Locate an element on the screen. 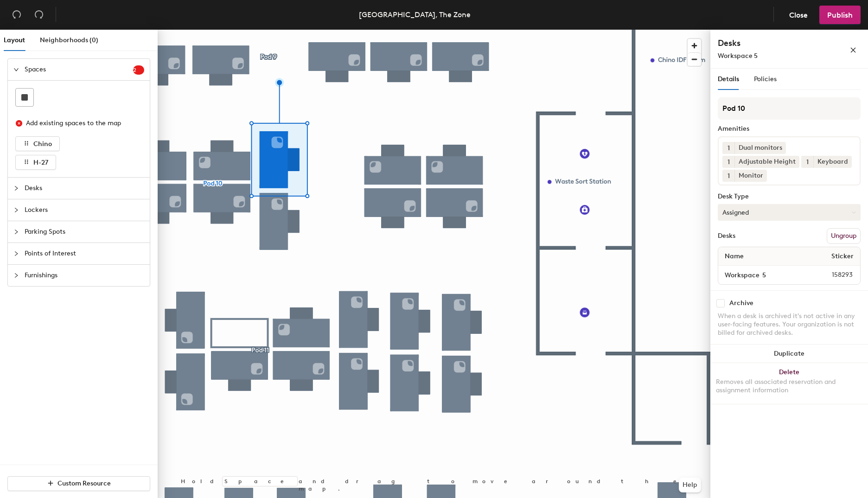 The image size is (868, 498). span: Custom Resource is located at coordinates (84, 483).